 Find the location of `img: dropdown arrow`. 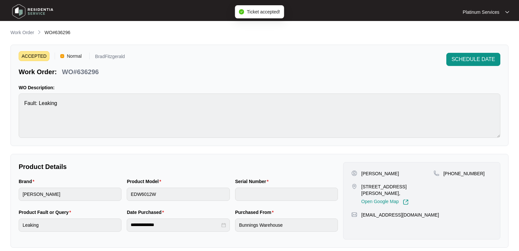

img: dropdown arrow is located at coordinates (507, 12).